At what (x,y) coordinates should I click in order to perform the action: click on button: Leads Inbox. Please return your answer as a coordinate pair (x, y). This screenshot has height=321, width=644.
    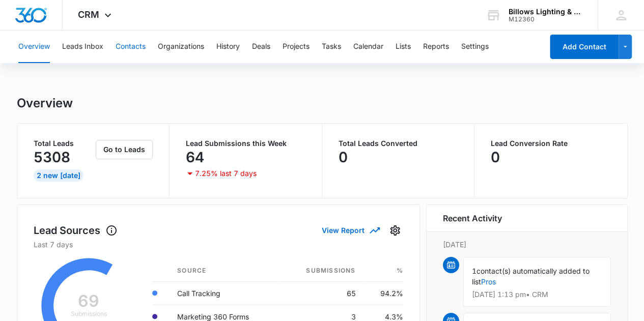
    Looking at the image, I should click on (82, 47).